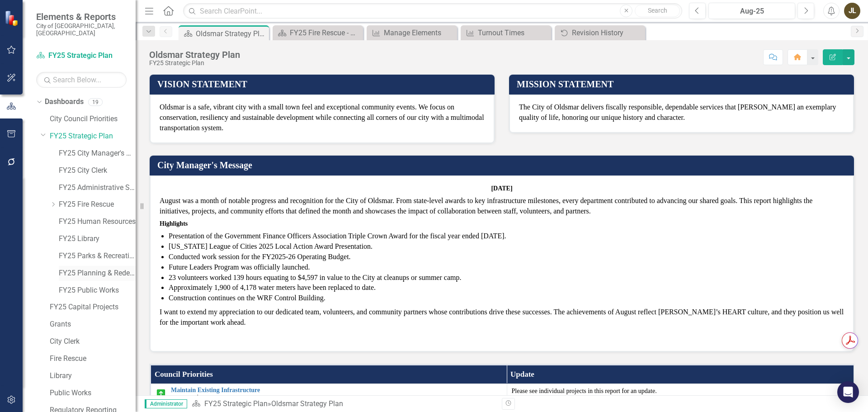 The height and width of the screenshot is (412, 868). What do you see at coordinates (852, 10) in the screenshot?
I see `div: JL` at bounding box center [852, 10].